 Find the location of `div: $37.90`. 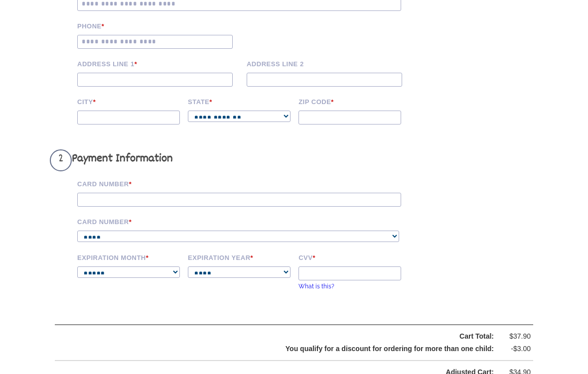

div: $37.90 is located at coordinates (516, 336).